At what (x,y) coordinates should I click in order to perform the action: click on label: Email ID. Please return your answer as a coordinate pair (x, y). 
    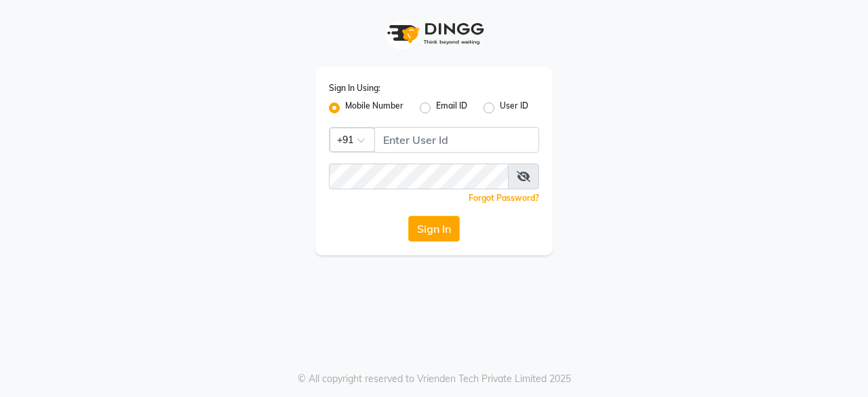
    Looking at the image, I should click on (452, 108).